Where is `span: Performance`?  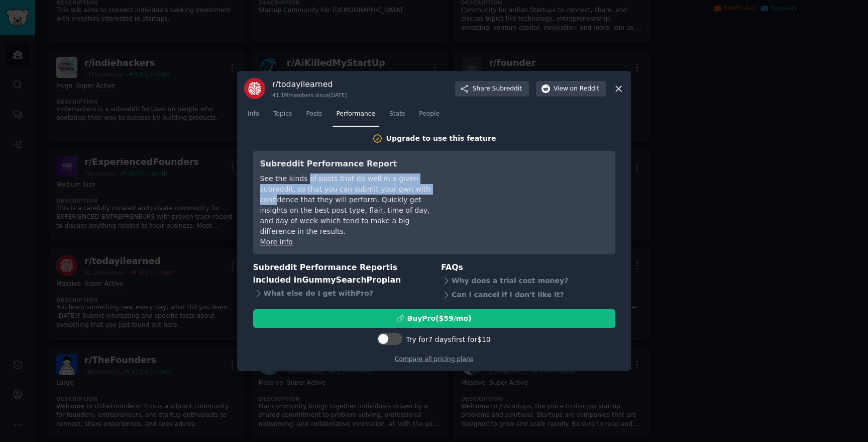
span: Performance is located at coordinates (356, 114).